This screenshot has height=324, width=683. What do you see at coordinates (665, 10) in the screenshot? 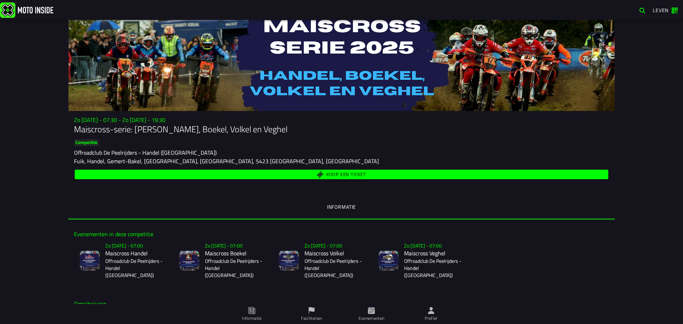
I see `a: Leven` at bounding box center [665, 10].